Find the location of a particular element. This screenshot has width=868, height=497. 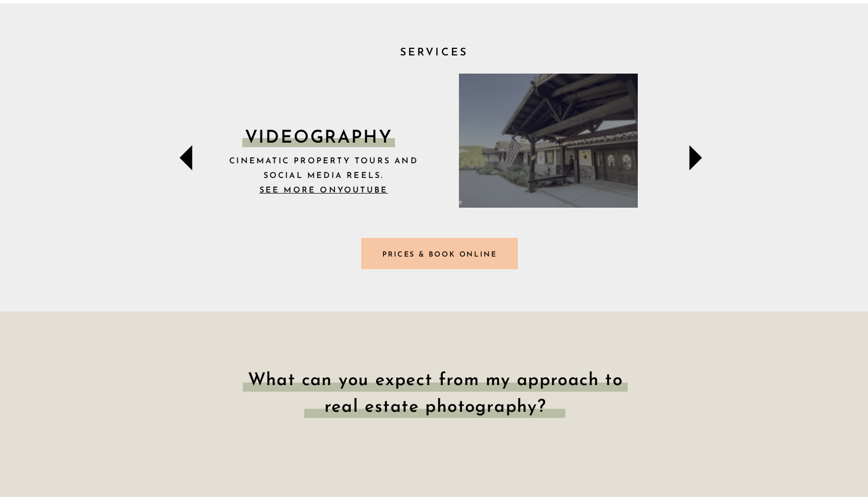

h1: What can you expect from my approach to real estate photography? is located at coordinates (436, 393).